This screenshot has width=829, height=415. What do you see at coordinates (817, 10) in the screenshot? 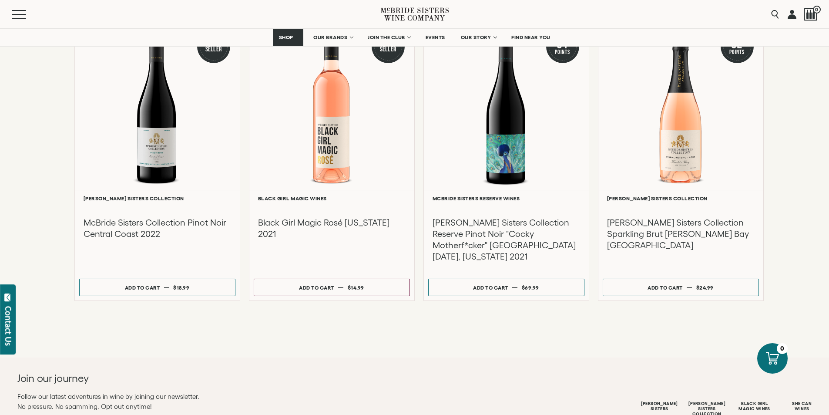
I see `span: 0` at bounding box center [817, 10].